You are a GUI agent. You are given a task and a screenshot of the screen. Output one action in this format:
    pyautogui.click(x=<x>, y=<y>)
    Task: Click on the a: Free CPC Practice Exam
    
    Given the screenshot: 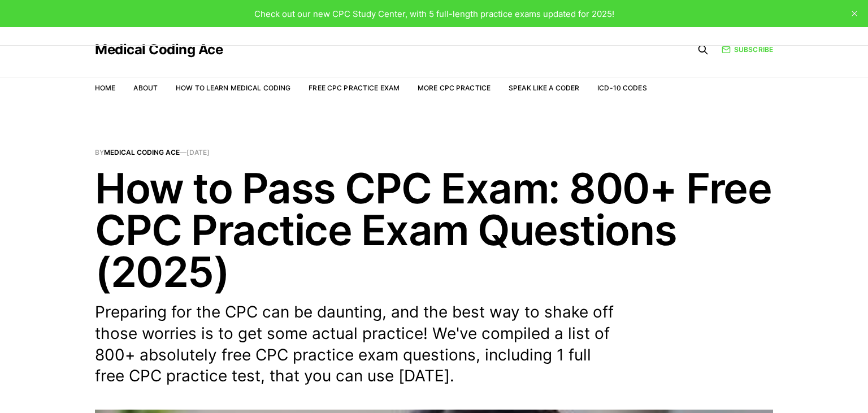 What is the action you would take?
    pyautogui.click(x=353, y=87)
    